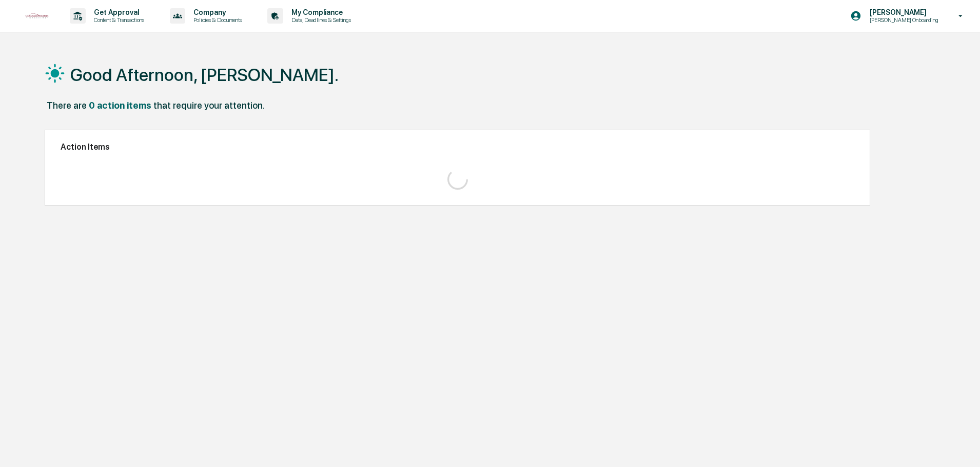 Image resolution: width=980 pixels, height=467 pixels. I want to click on div: There are, so click(67, 105).